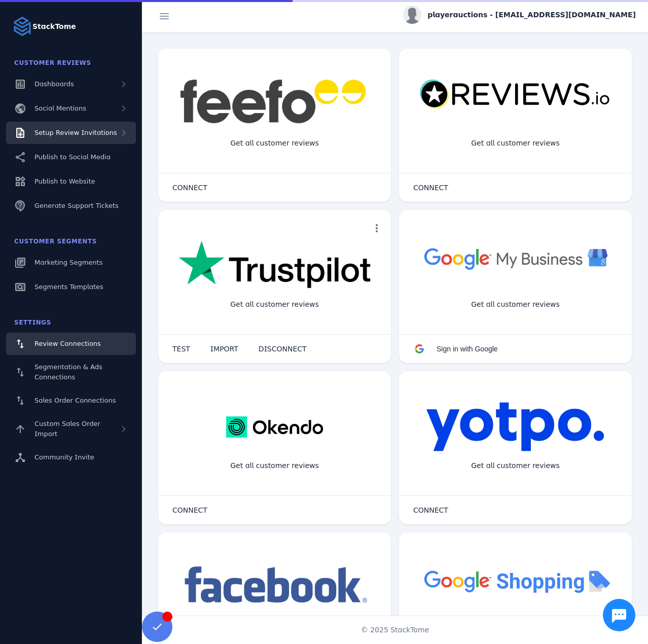  I want to click on img: okendo.webp, so click(275, 427).